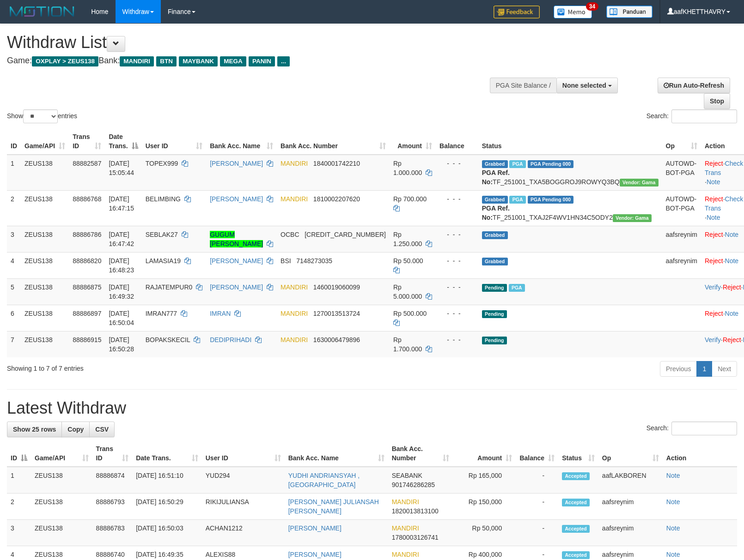 The image size is (744, 560). I want to click on h1: Latest Withdraw, so click(372, 408).